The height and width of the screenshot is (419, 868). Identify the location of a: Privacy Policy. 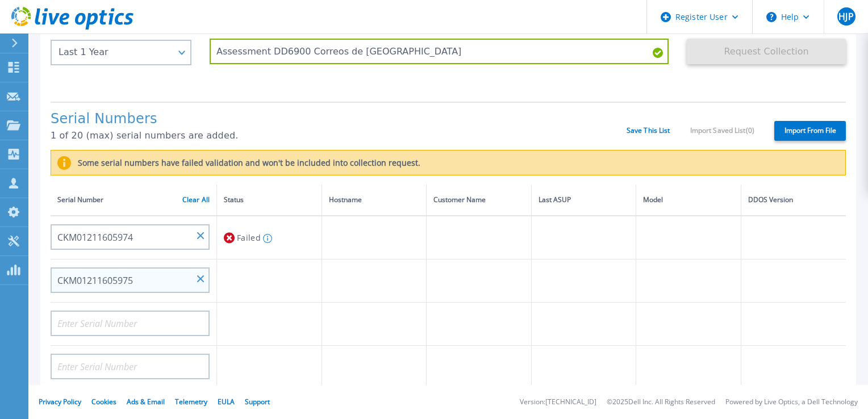
(60, 401).